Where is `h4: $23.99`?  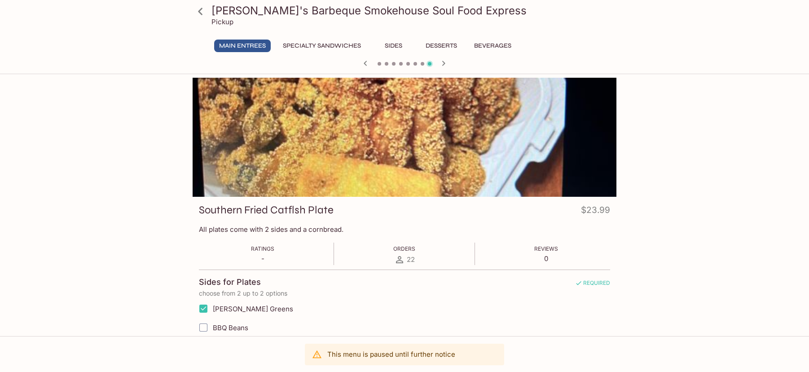
h4: $23.99 is located at coordinates (595, 211).